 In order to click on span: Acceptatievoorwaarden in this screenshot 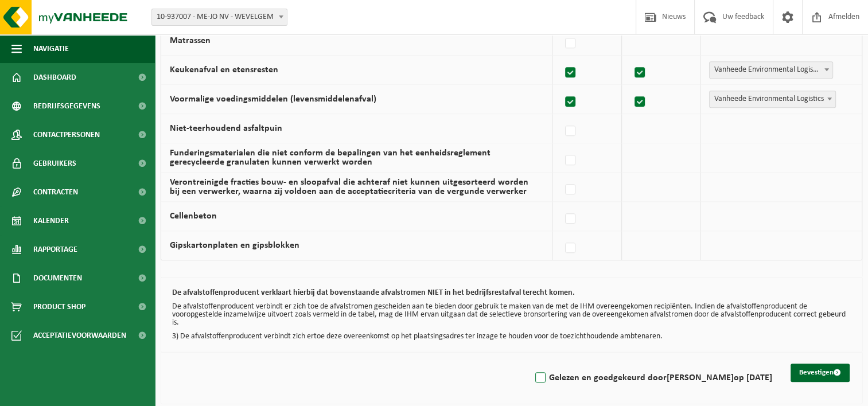, I will do `click(80, 335)`.